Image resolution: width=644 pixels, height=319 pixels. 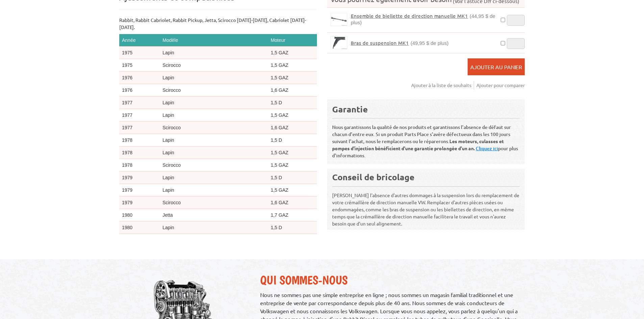 I want to click on font: (44,95 $ de plus), so click(x=423, y=19).